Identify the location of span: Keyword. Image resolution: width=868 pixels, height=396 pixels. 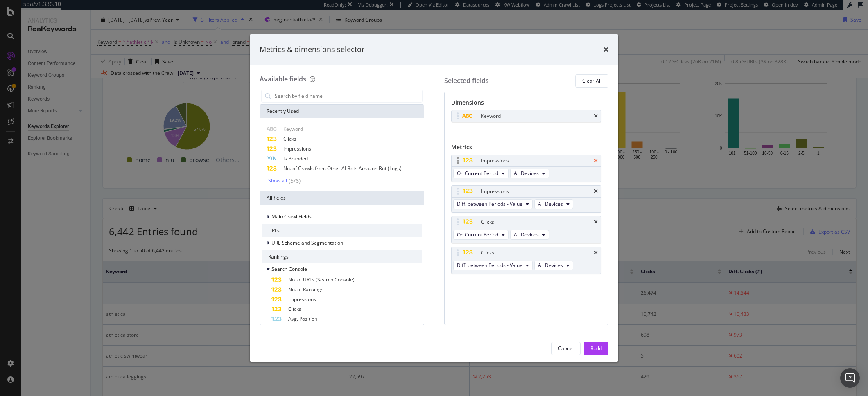
(293, 129).